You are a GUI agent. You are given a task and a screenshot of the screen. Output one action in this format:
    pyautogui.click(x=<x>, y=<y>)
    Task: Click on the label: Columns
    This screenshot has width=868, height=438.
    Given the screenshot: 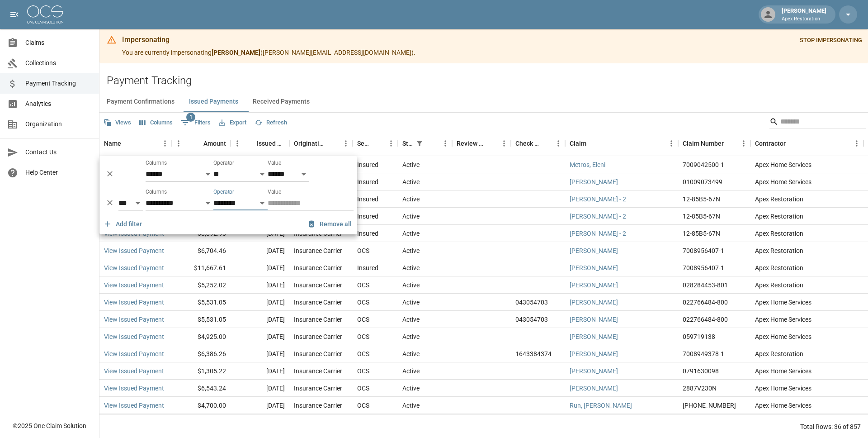 What is the action you would take?
    pyautogui.click(x=156, y=191)
    